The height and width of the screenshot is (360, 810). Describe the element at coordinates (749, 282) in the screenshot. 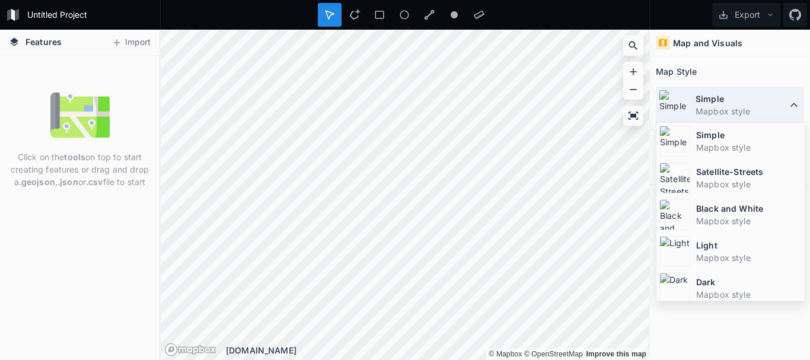

I see `dt: Dark` at that location.